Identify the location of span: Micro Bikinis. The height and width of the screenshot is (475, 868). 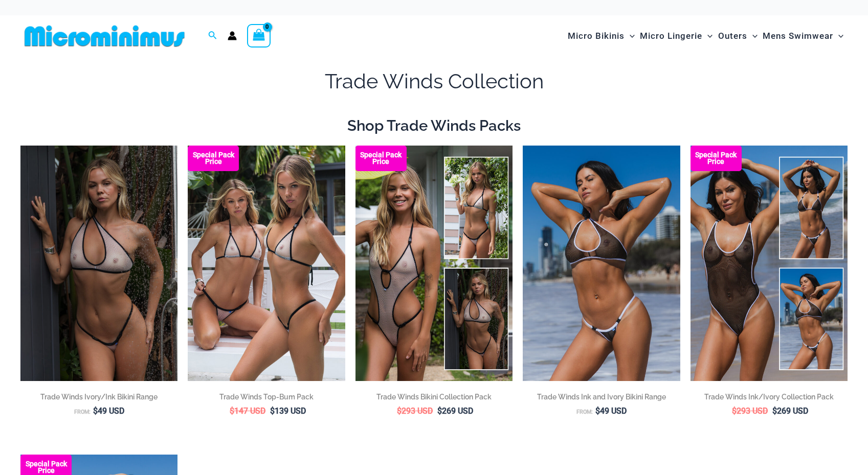
(596, 36).